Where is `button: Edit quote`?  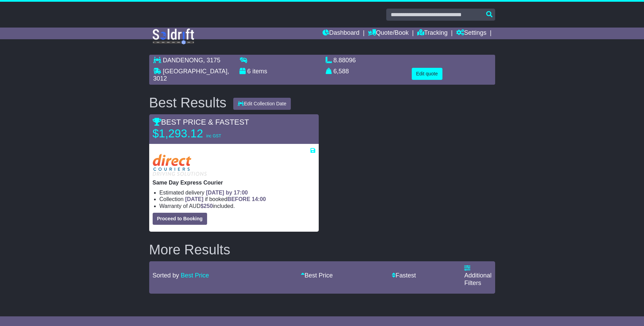
button: Edit quote is located at coordinates (427, 73).